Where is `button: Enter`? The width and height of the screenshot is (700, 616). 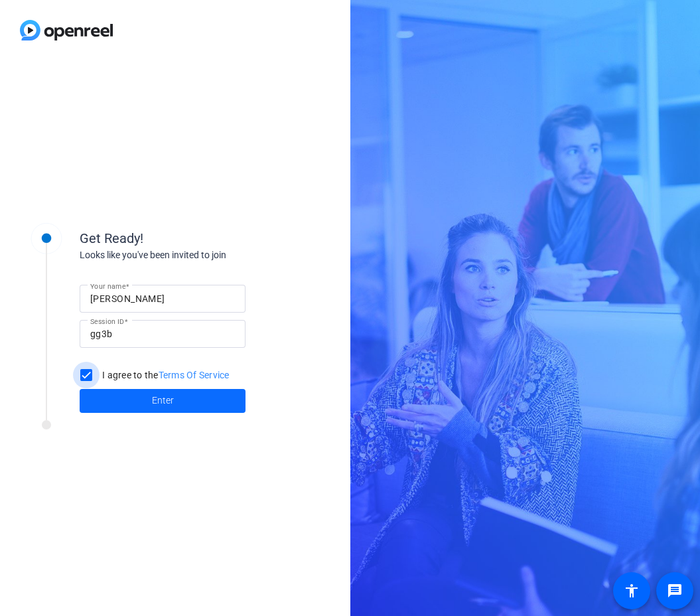 button: Enter is located at coordinates (162, 401).